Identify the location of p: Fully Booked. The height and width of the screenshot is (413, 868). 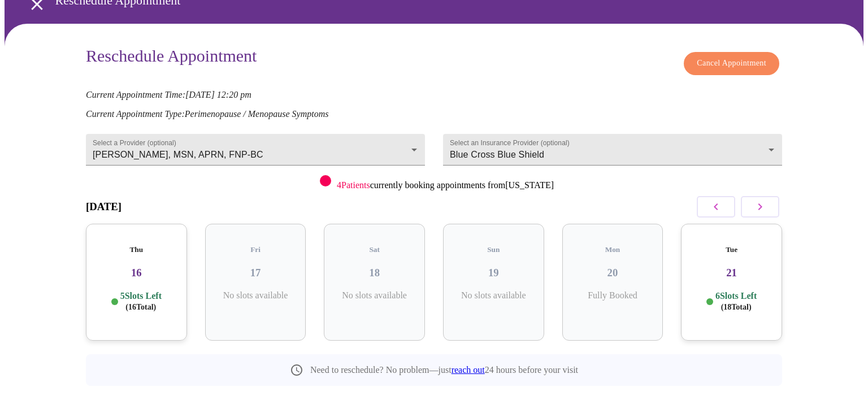
(612, 295).